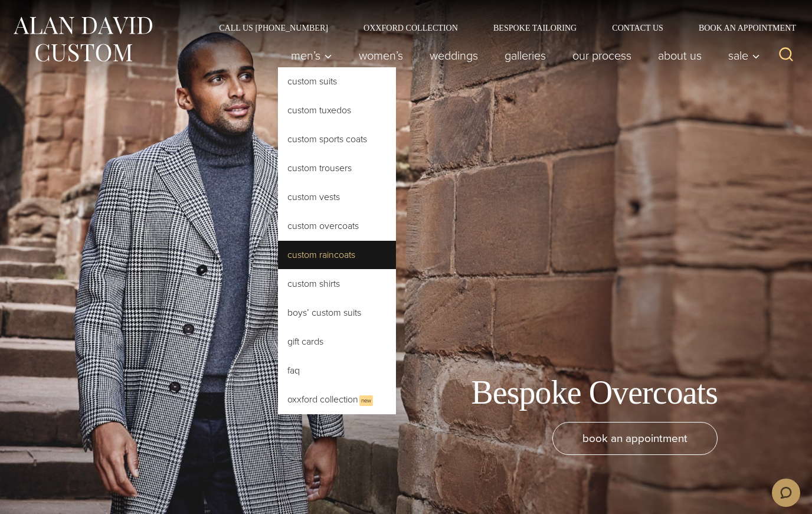 The width and height of the screenshot is (812, 514). I want to click on a: Galleries, so click(525, 56).